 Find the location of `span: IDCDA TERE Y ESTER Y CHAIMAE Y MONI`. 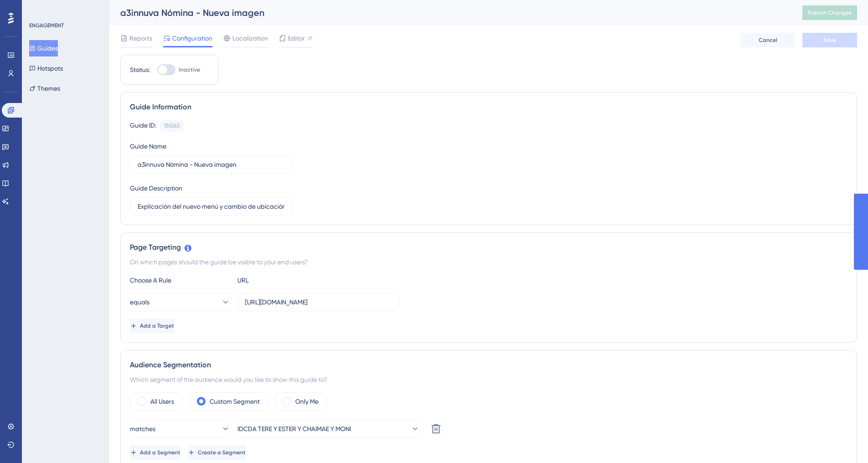

span: IDCDA TERE Y ESTER Y CHAIMAE Y MONI is located at coordinates (294, 428).